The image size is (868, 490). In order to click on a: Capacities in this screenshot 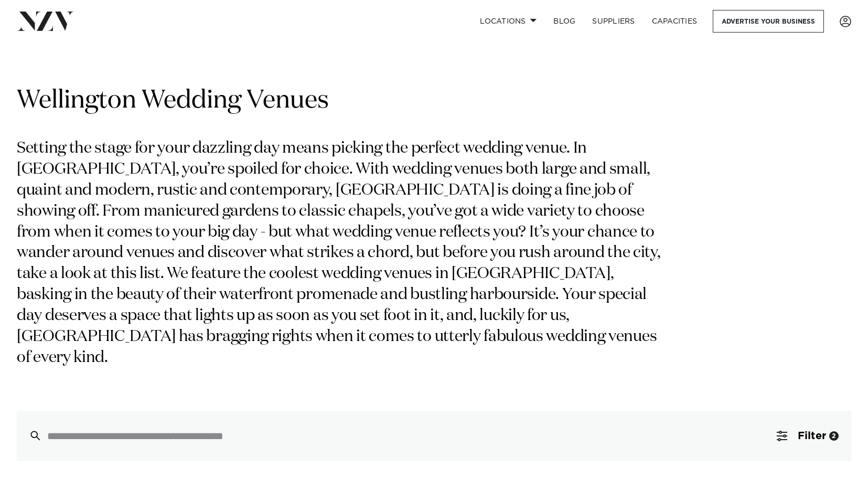, I will do `click(674, 21)`.